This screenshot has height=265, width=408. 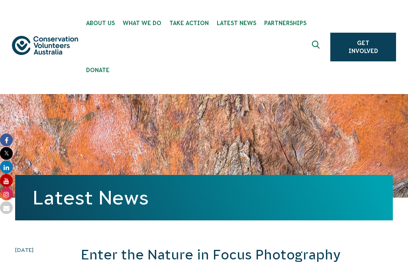 What do you see at coordinates (363, 47) in the screenshot?
I see `a: Get Involved` at bounding box center [363, 47].